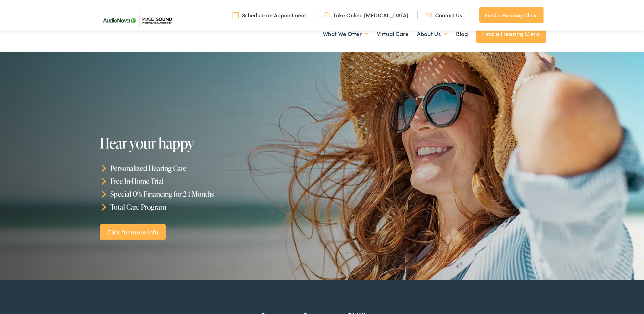 The width and height of the screenshot is (644, 314). Describe the element at coordinates (213, 168) in the screenshot. I see `li: Personalized Hearing Care` at that location.